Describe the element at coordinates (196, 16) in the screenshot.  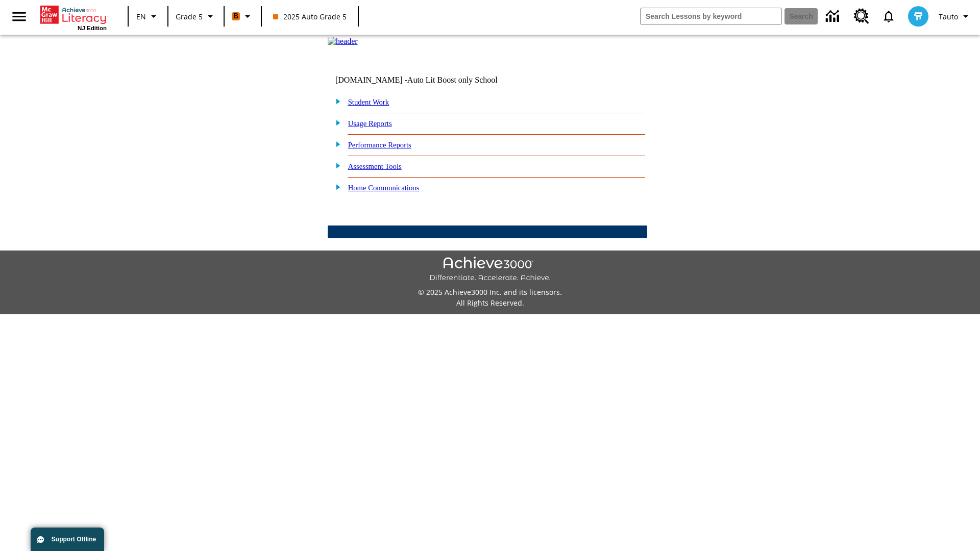
I see `button: Grade: Grade 5, Select a grade` at that location.